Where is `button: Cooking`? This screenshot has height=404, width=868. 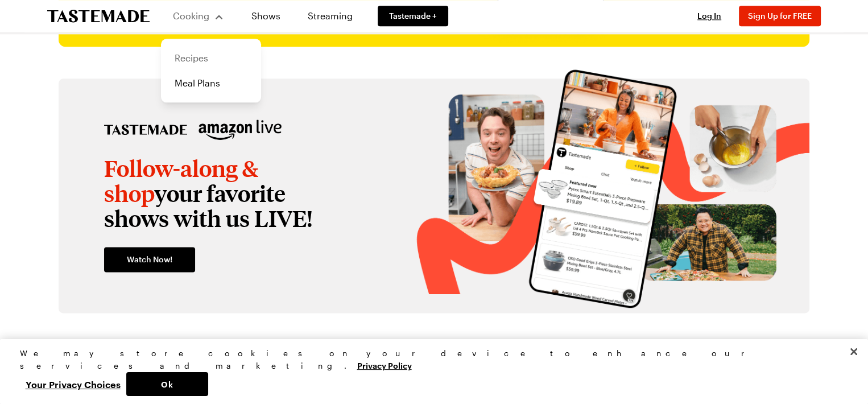 button: Cooking is located at coordinates (198, 16).